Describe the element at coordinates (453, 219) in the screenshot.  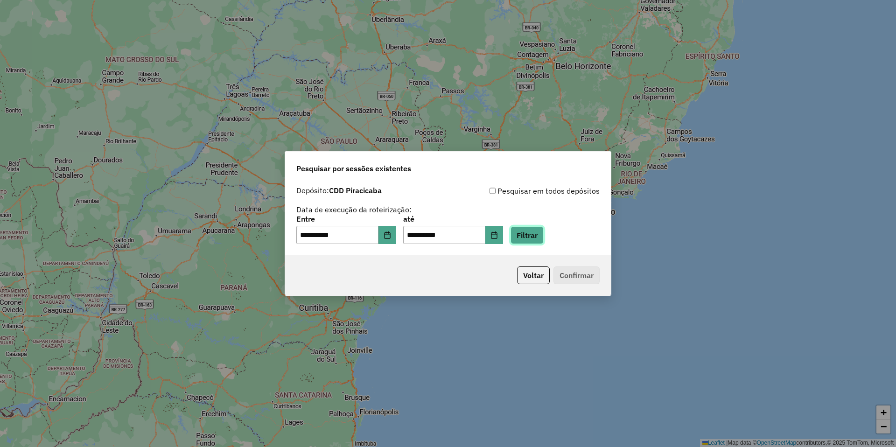
I see `label: até` at that location.